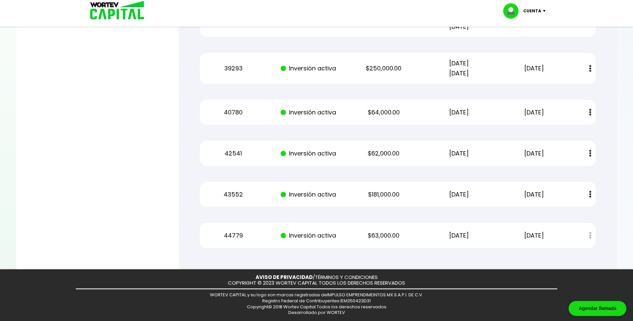 The width and height of the screenshot is (633, 321). Describe the element at coordinates (233, 194) in the screenshot. I see `p: 43552` at that location.